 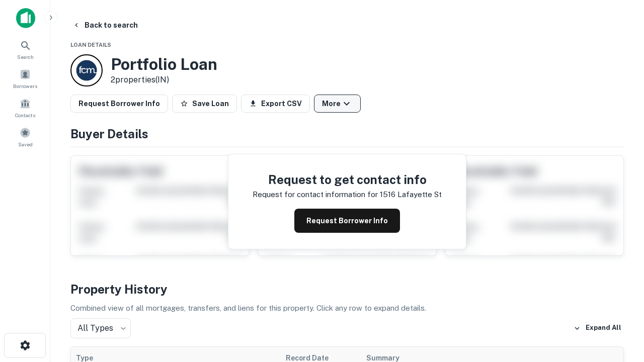 I want to click on h4: Buyer Details, so click(x=347, y=133).